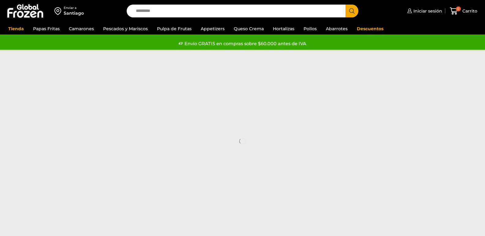 The height and width of the screenshot is (236, 485). Describe the element at coordinates (59, 11) in the screenshot. I see `img: address-field-icon.svg` at that location.